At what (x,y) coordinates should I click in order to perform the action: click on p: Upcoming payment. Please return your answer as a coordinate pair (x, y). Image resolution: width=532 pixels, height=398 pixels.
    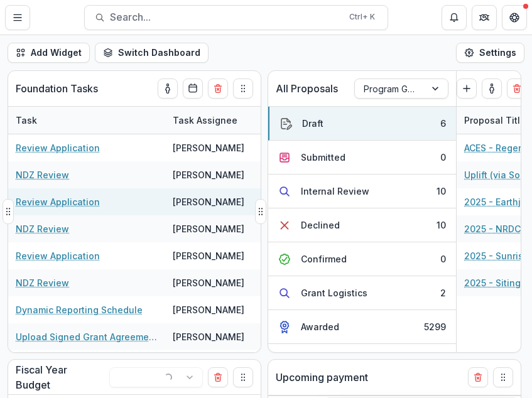
    Looking at the image, I should click on (322, 377).